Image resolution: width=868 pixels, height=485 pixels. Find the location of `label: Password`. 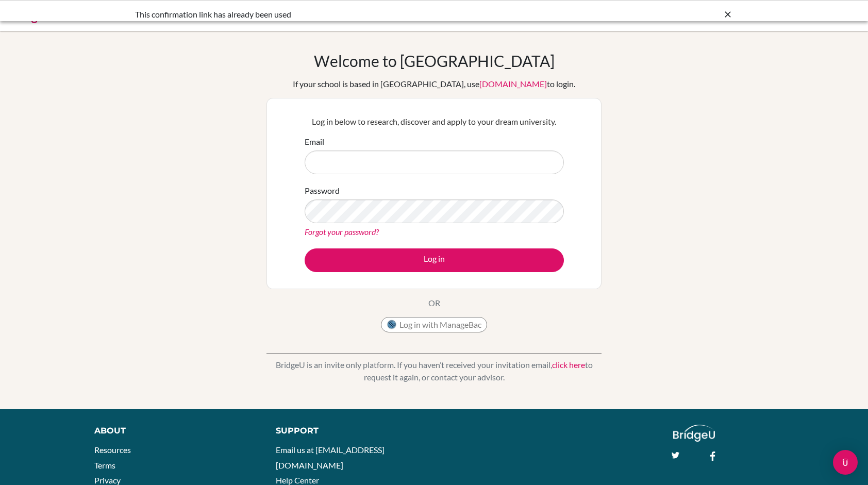

label: Password is located at coordinates (322, 191).